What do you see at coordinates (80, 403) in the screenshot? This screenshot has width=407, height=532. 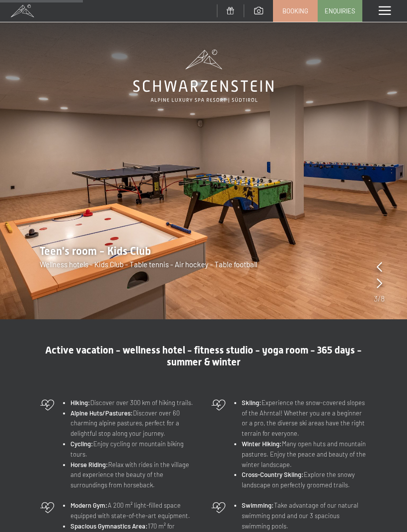 I see `strong: Hiking:` at bounding box center [80, 403].